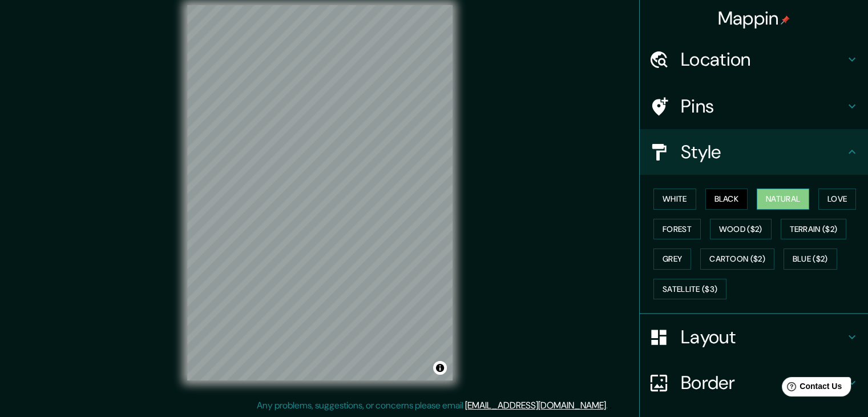 Image resolution: width=868 pixels, height=417 pixels. I want to click on button: Cartoon ($2), so click(737, 259).